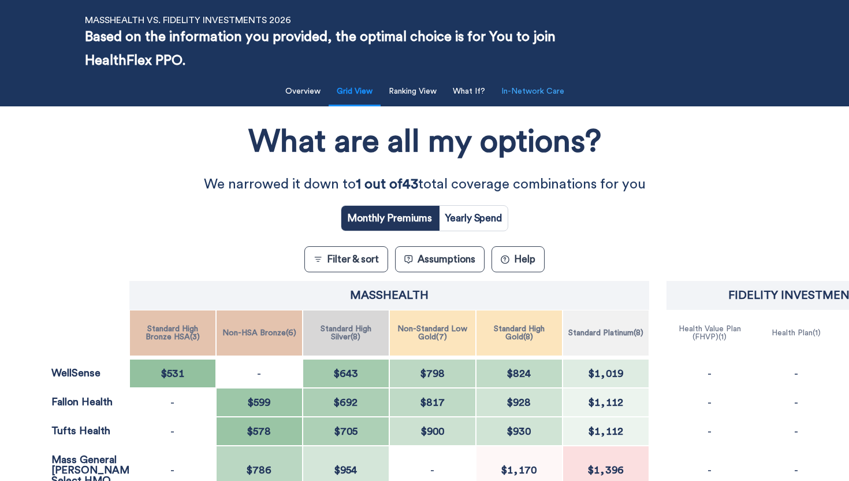  I want to click on p: MassHealth, so click(389, 295).